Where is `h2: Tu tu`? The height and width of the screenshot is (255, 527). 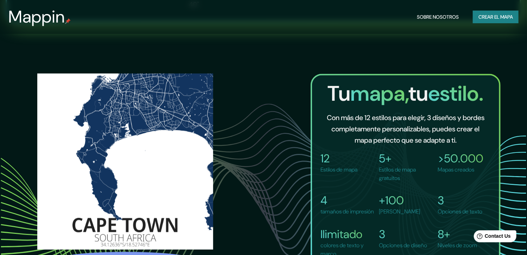 h2: Tu tu is located at coordinates (406, 94).